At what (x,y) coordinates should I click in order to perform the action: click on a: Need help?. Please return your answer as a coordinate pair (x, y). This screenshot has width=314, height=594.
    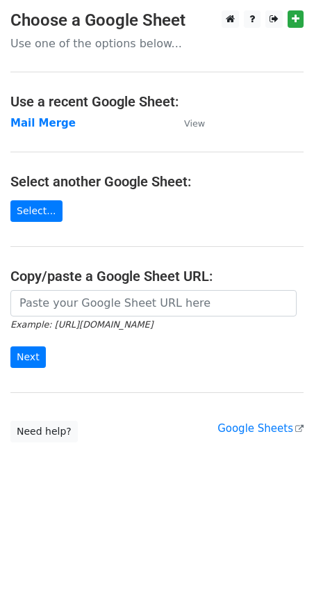
    Looking at the image, I should click on (44, 431).